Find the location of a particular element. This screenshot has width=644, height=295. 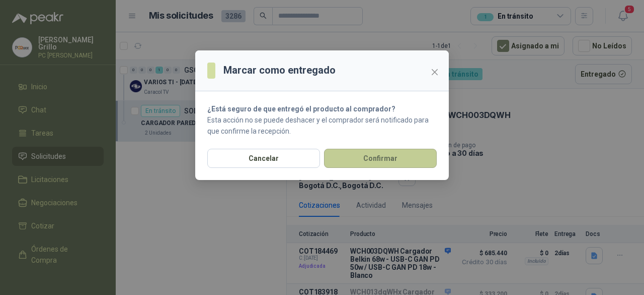

p: Esta acción no se puede deshacer y el comprador será notificado para que confirme la recepción. is located at coordinates (322, 125).